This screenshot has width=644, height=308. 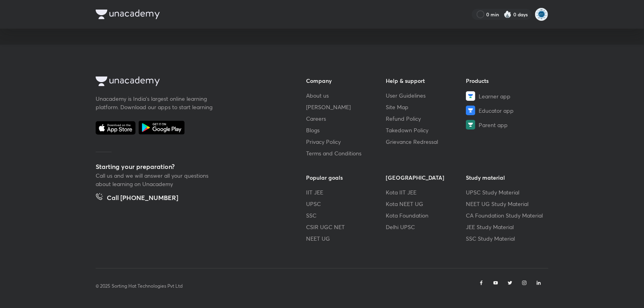 I want to click on a: Delhi UPSC, so click(x=426, y=227).